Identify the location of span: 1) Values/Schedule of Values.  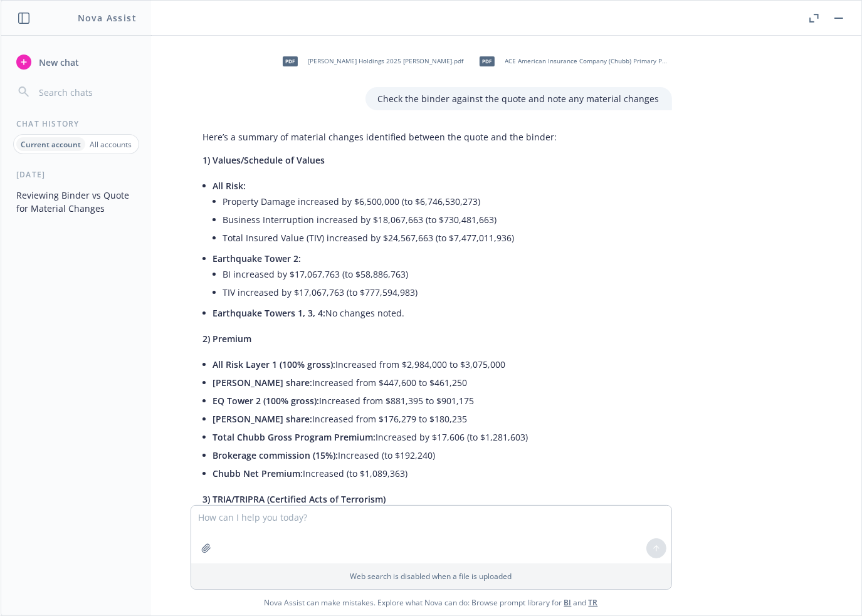
(264, 160).